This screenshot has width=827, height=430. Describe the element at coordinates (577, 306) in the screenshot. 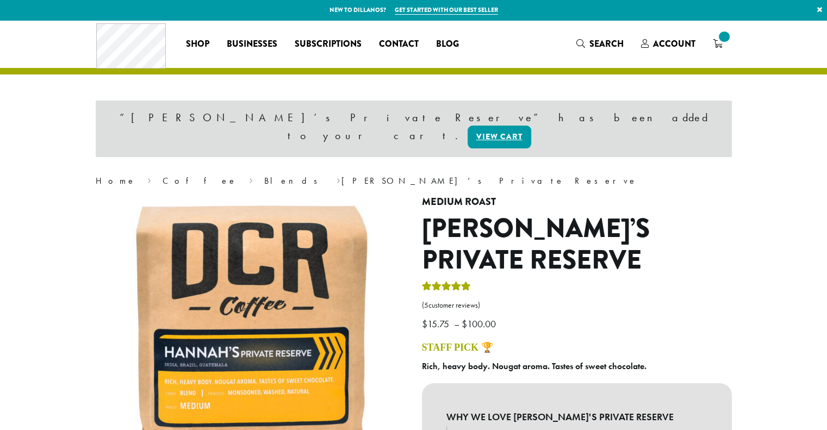

I see `a: (5customer reviews)` at that location.